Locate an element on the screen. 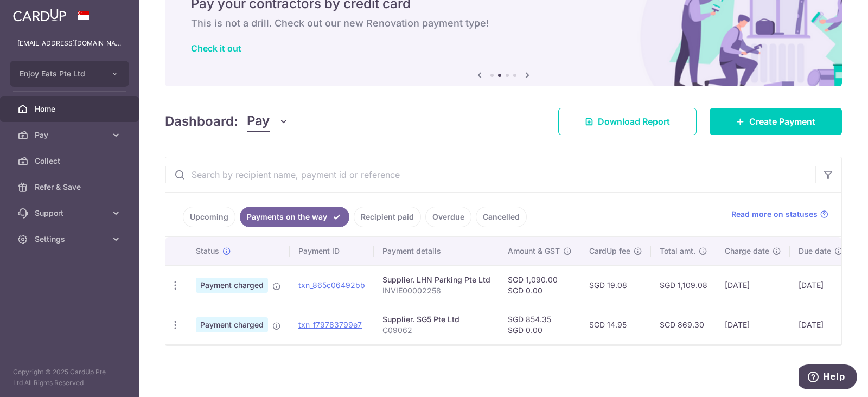 The image size is (868, 397). a: Overdue is located at coordinates (448, 217).